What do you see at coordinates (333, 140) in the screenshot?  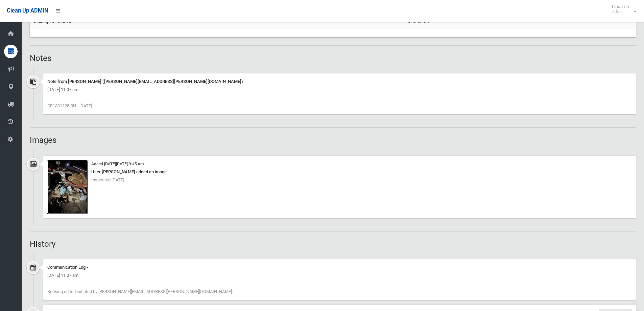 I see `h2: Images` at bounding box center [333, 140].